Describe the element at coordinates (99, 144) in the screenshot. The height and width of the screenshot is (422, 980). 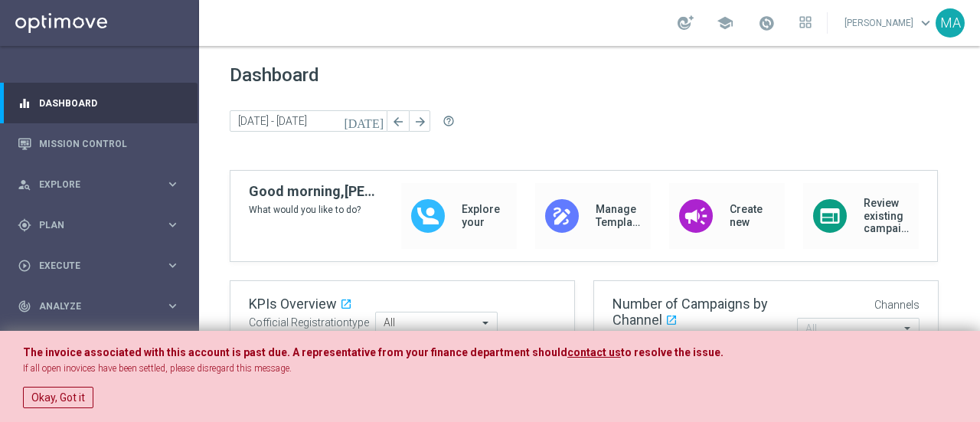
I see `button: Mission Control` at that location.